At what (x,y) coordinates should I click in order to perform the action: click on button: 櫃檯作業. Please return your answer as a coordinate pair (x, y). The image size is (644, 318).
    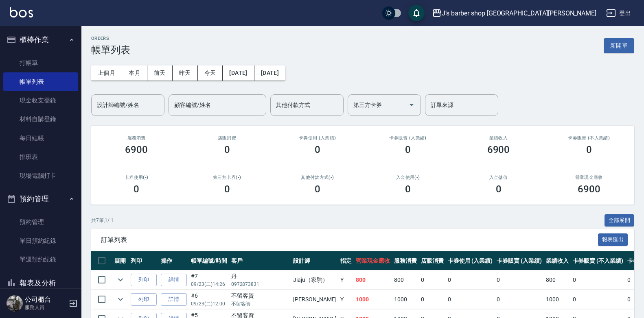
    Looking at the image, I should click on (41, 40).